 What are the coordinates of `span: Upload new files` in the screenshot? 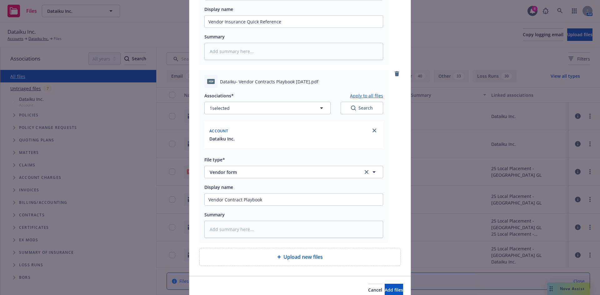 It's located at (303, 257).